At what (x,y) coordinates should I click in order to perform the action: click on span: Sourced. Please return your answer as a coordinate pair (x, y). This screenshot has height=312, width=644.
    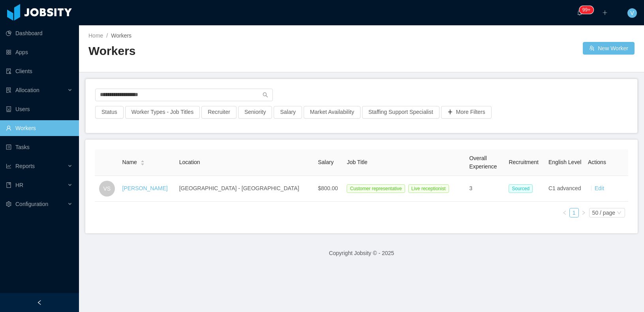
    Looking at the image, I should click on (521, 188).